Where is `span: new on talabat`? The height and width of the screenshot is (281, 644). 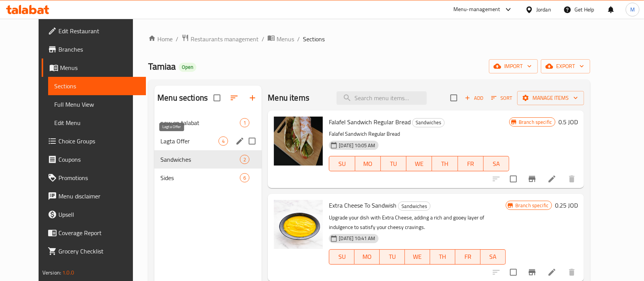 span: new on talabat is located at coordinates (200, 122).